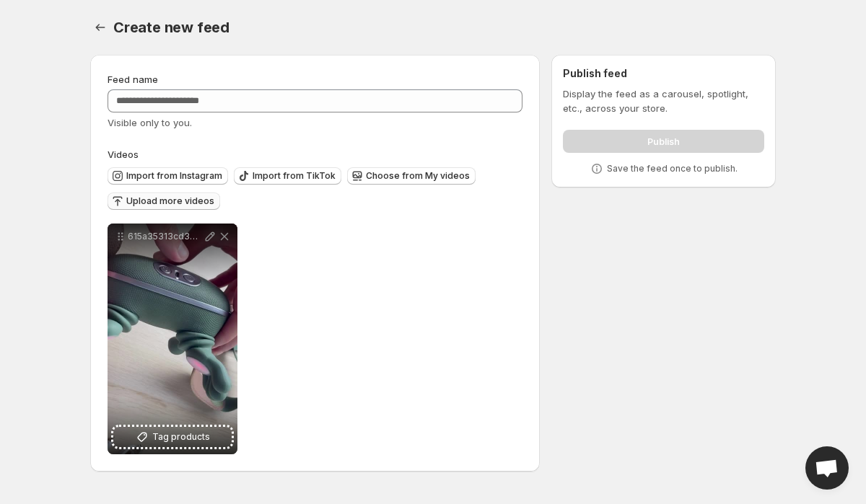 This screenshot has width=866, height=504. What do you see at coordinates (672, 169) in the screenshot?
I see `p: Save the feed once to publish.` at bounding box center [672, 169].